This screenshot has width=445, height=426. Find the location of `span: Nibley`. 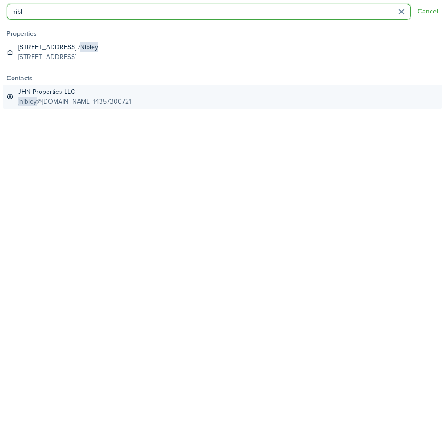

span: Nibley is located at coordinates (89, 47).